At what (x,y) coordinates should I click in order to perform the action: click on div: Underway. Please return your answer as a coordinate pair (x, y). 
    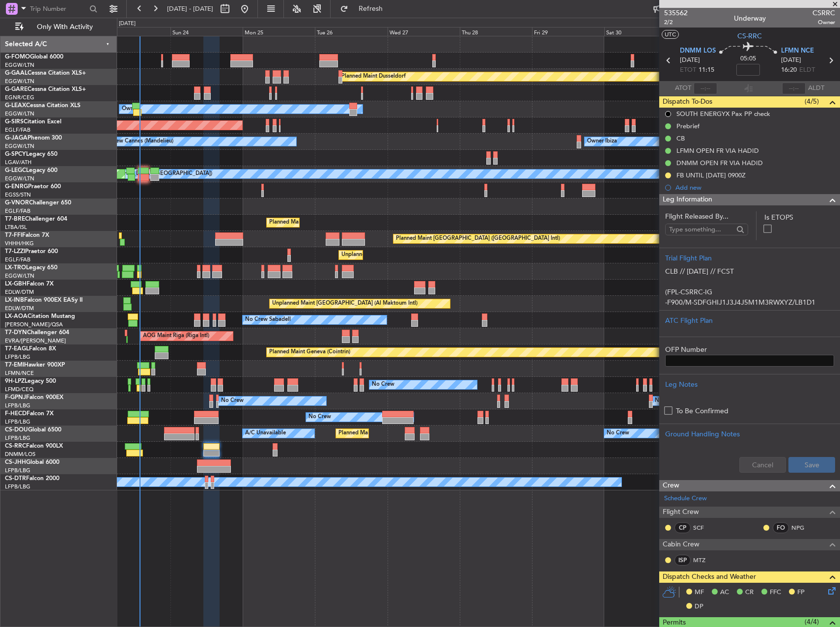
    Looking at the image, I should click on (749, 19).